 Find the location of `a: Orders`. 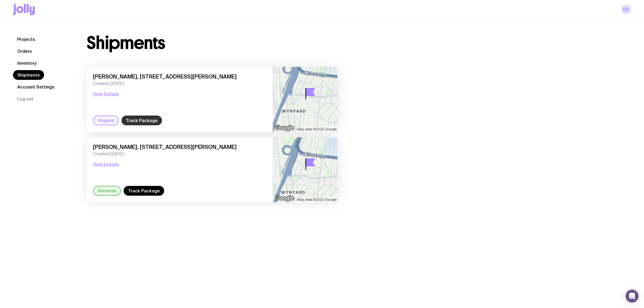

a: Orders is located at coordinates (24, 51).